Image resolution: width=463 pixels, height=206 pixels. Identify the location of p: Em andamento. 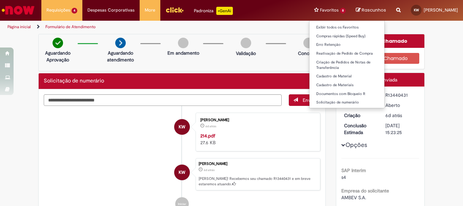
(183, 53).